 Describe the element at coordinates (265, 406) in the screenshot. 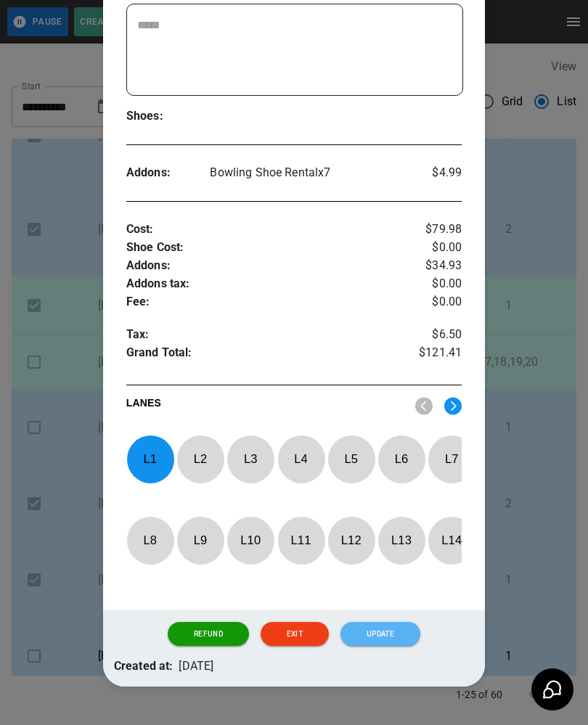

I see `p: LANES` at that location.